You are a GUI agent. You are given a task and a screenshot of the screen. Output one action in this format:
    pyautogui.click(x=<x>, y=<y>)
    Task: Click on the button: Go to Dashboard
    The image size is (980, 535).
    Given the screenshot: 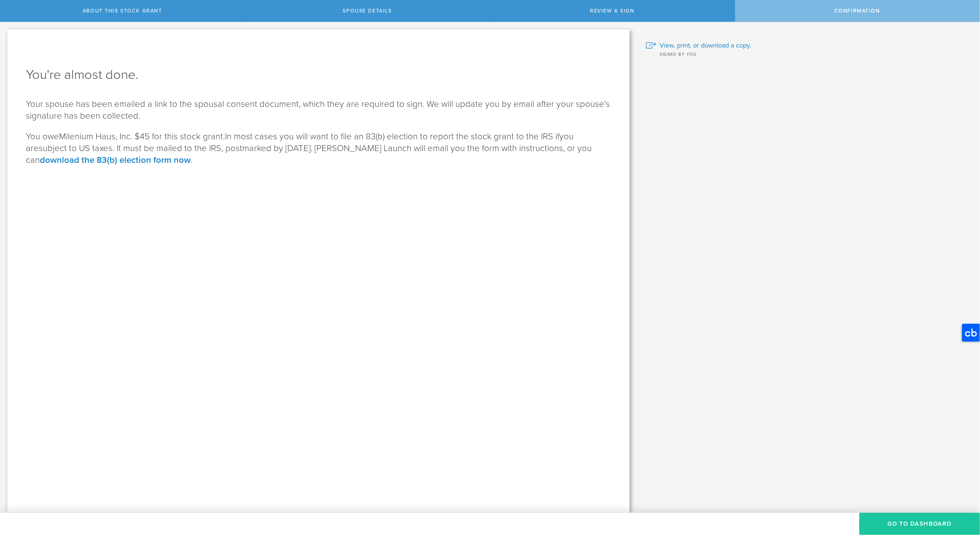 What is the action you would take?
    pyautogui.click(x=920, y=524)
    